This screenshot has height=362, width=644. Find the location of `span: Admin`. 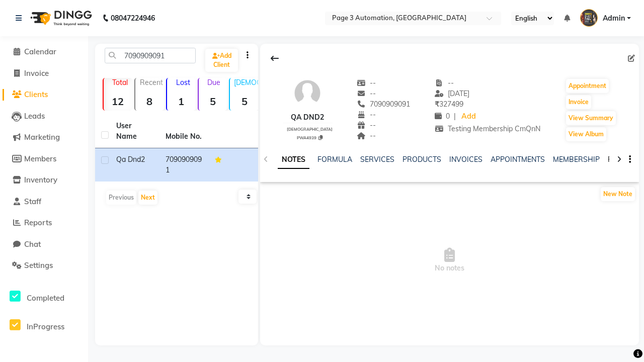

span: Admin is located at coordinates (613, 18).